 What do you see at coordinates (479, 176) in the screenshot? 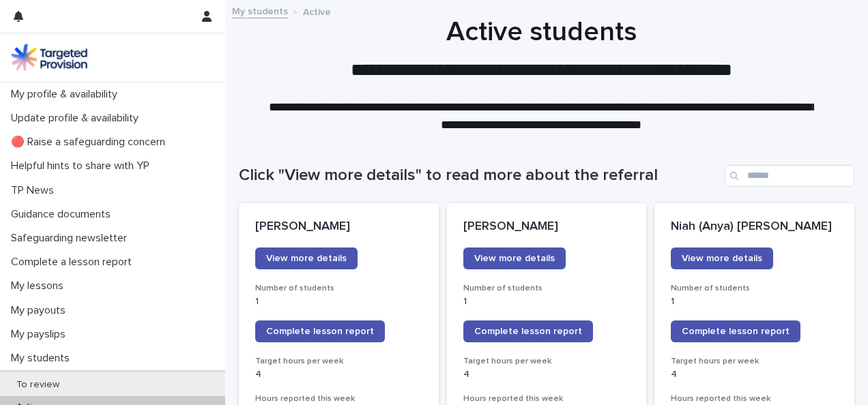
I see `h1: Click "View more details" to read more about the referral` at bounding box center [479, 176].